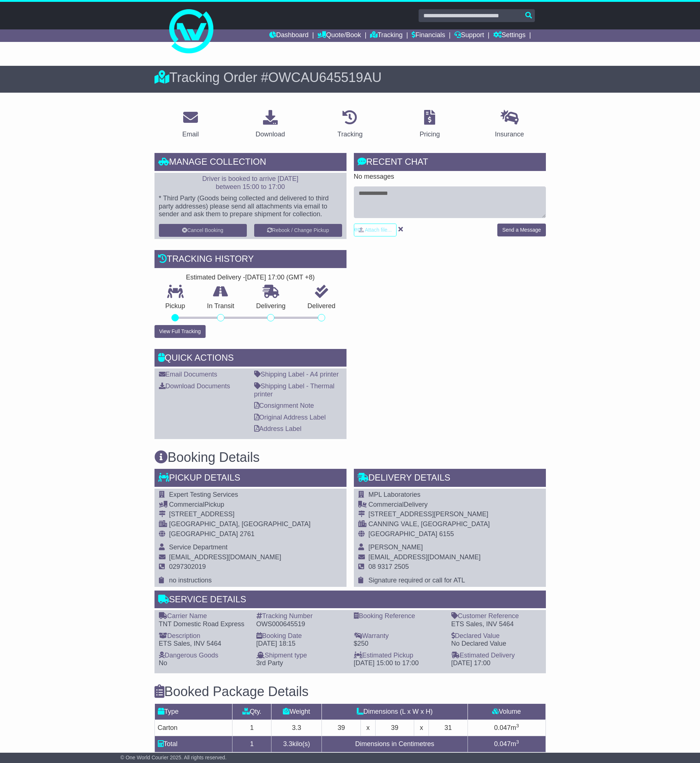 The width and height of the screenshot is (700, 763). Describe the element at coordinates (350, 601) in the screenshot. I see `div: Service Details` at that location.